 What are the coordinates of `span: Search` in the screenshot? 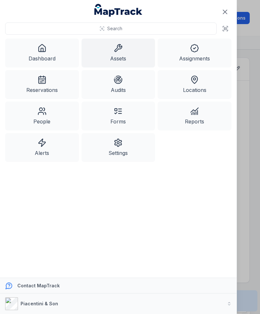 It's located at (115, 29).